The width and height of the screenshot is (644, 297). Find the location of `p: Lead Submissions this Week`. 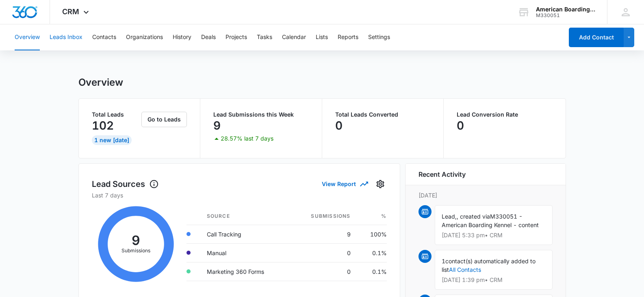

p: Lead Submissions this Week is located at coordinates (261, 115).